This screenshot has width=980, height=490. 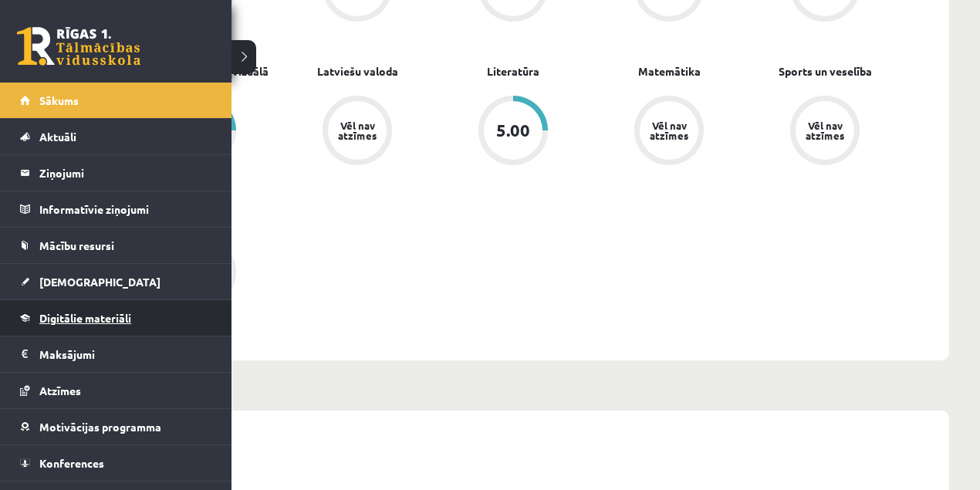 I want to click on span: Aktuāli, so click(x=58, y=136).